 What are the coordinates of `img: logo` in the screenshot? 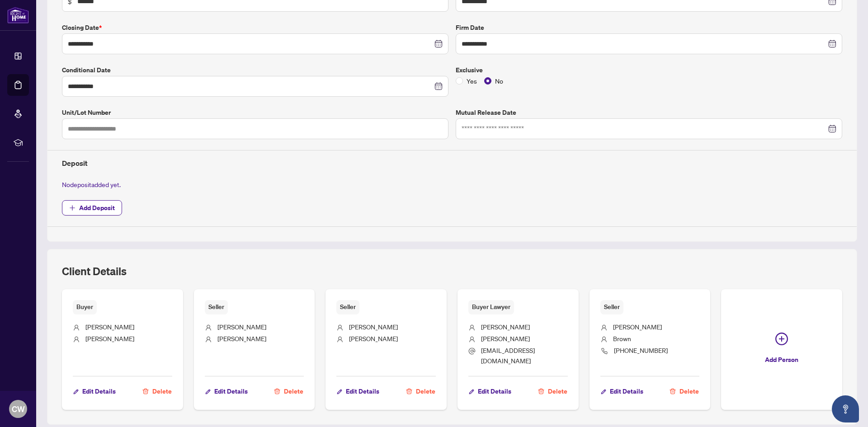 It's located at (18, 15).